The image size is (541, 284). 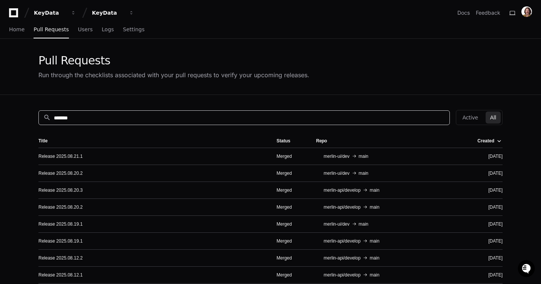 I want to click on div: Past conversations, so click(x=29, y=85).